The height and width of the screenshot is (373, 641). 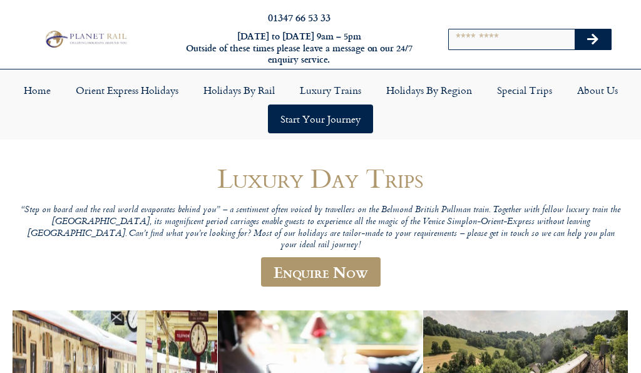 What do you see at coordinates (321, 228) in the screenshot?
I see `p: “Step on board and the real world evaporates behind you” – a sentiment often voiced by travellers...` at bounding box center [321, 228].